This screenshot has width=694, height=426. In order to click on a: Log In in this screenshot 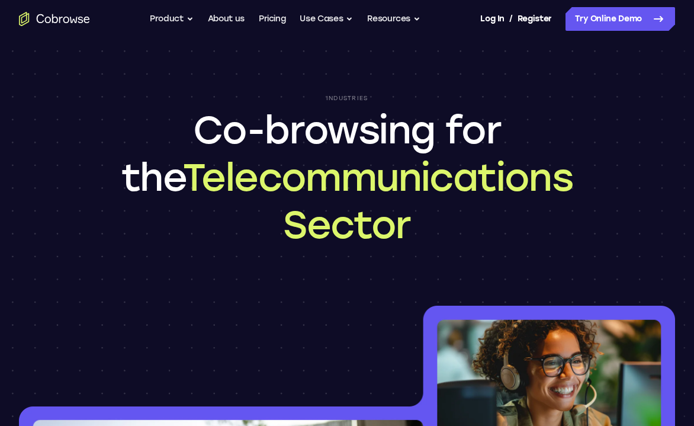, I will do `click(492, 19)`.